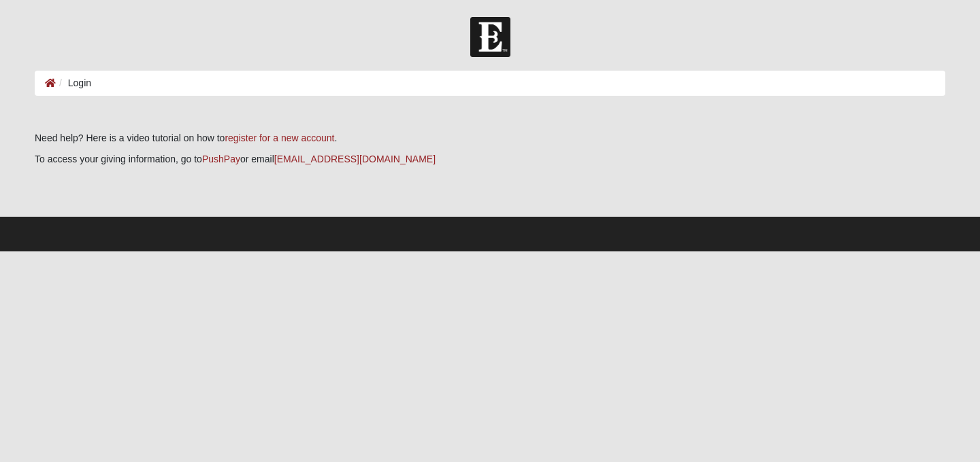  Describe the element at coordinates (490, 159) in the screenshot. I see `p: To access your giving information, go to or email` at that location.